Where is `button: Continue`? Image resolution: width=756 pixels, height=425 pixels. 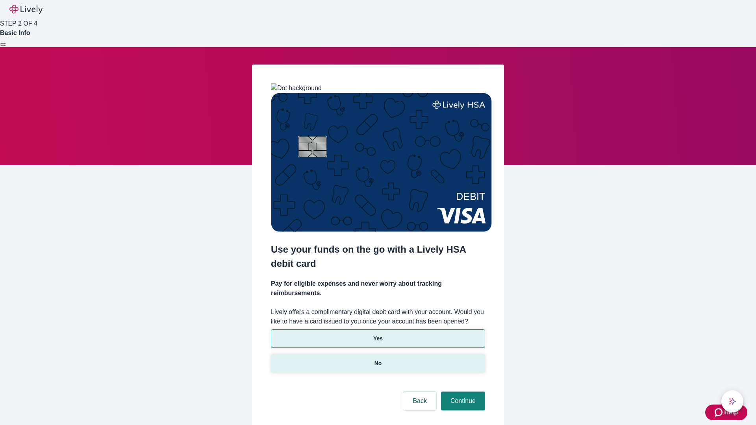 button: Continue is located at coordinates (463, 401).